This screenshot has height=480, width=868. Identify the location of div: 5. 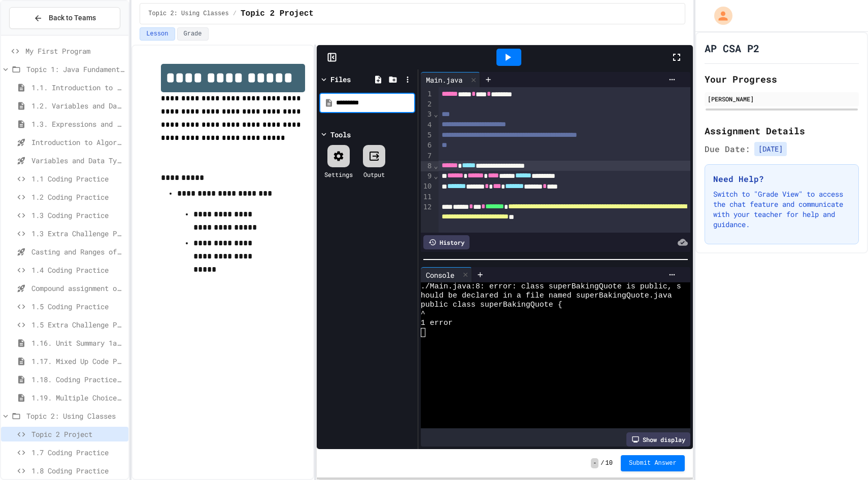
(427, 135).